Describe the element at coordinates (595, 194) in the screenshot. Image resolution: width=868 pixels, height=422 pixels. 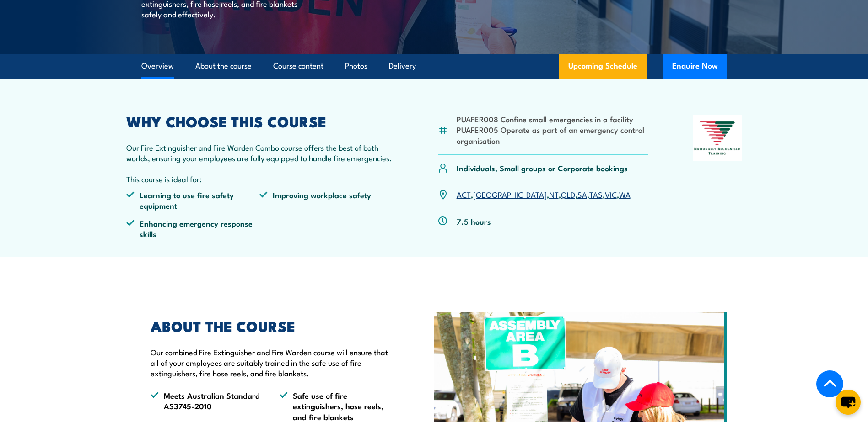
I see `a: TAS` at that location.